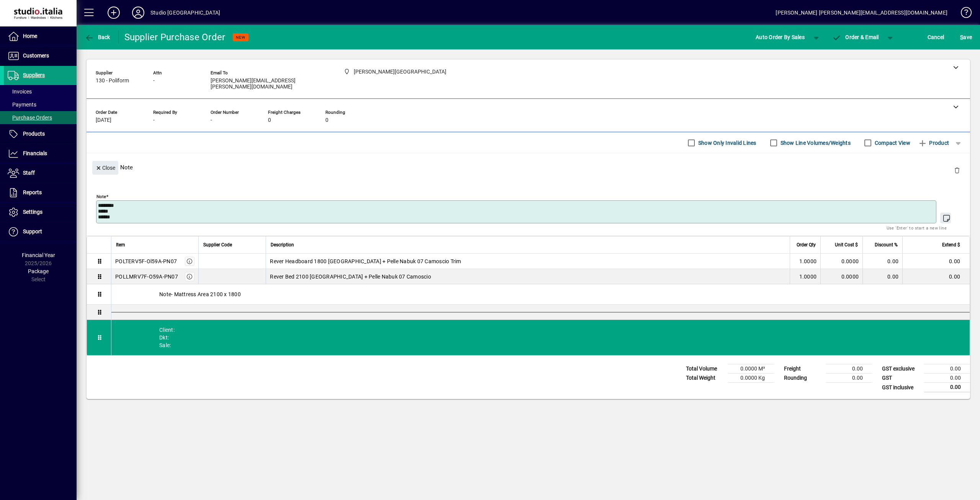 The image size is (980, 500). I want to click on a: Home, so click(40, 36).